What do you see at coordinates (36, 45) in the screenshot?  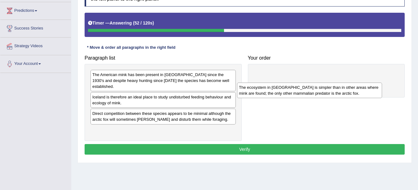 I see `a: Strategy Videos` at bounding box center [36, 45].